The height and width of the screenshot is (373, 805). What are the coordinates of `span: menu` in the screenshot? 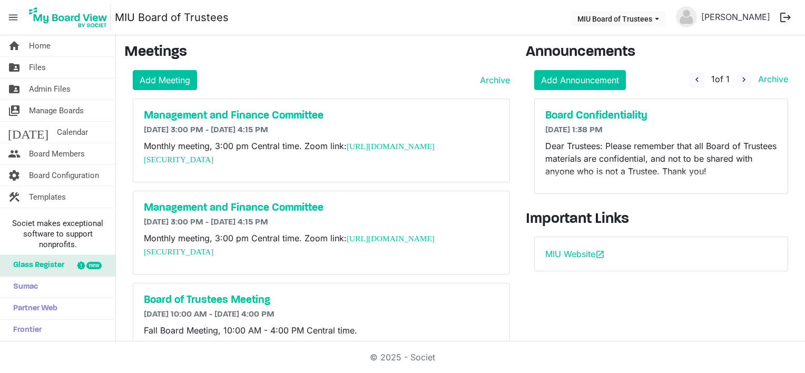 It's located at (13, 17).